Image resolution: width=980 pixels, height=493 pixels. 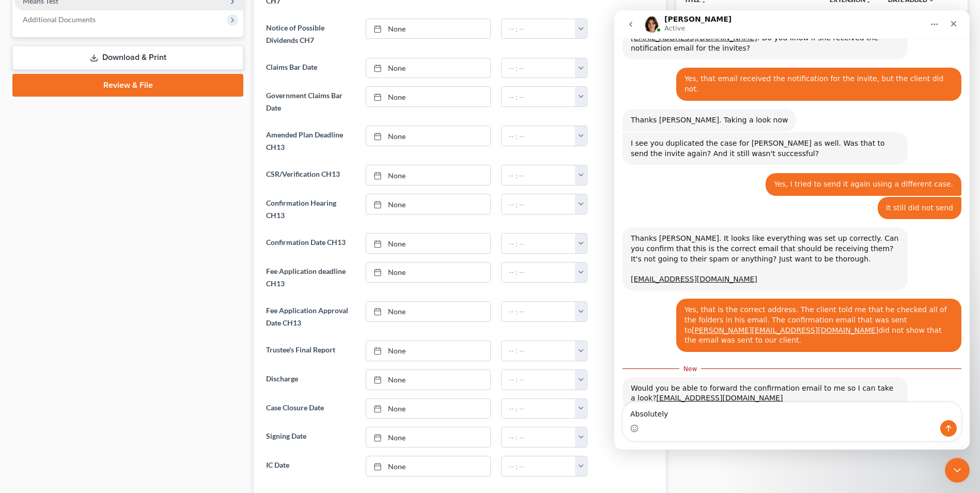 I want to click on label: CSR/Verification CH13, so click(x=311, y=175).